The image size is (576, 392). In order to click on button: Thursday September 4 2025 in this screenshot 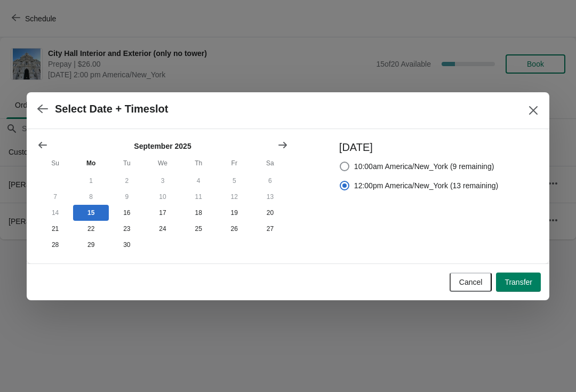, I will do `click(199, 181)`.